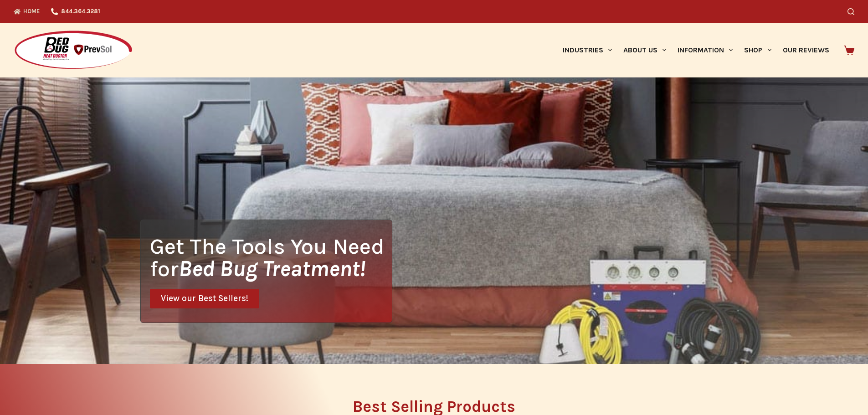  Describe the element at coordinates (271, 257) in the screenshot. I see `h1: Get The Tools You Need for` at that location.